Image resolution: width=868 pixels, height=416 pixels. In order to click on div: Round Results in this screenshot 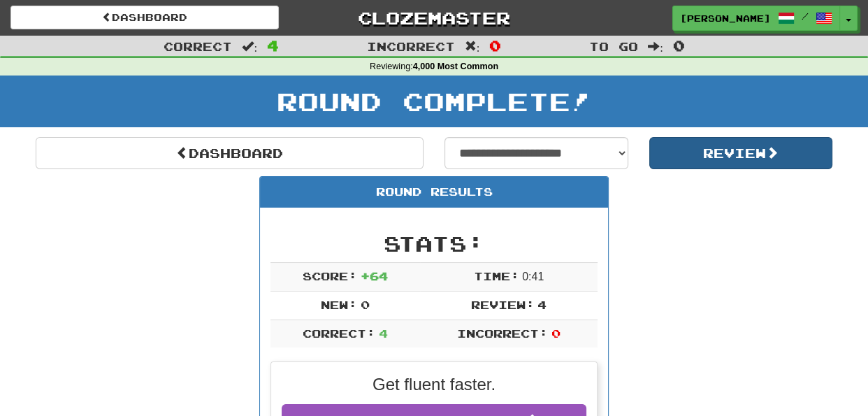, I will do `click(434, 192)`.